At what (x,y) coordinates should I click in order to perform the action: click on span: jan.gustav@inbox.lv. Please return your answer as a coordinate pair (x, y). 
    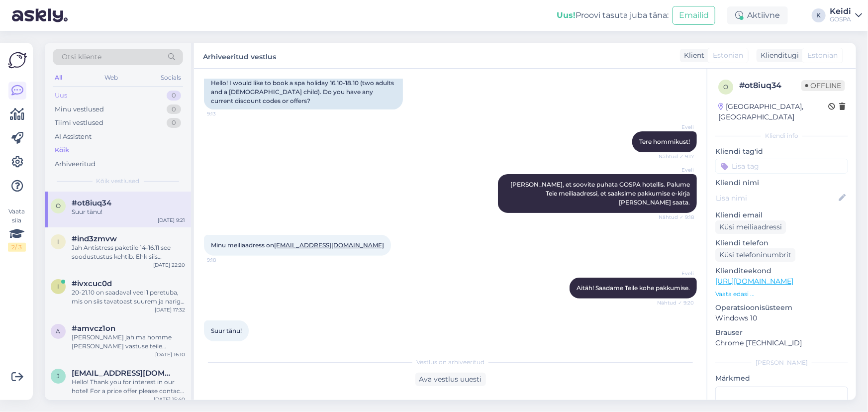
    Looking at the image, I should click on (123, 374).